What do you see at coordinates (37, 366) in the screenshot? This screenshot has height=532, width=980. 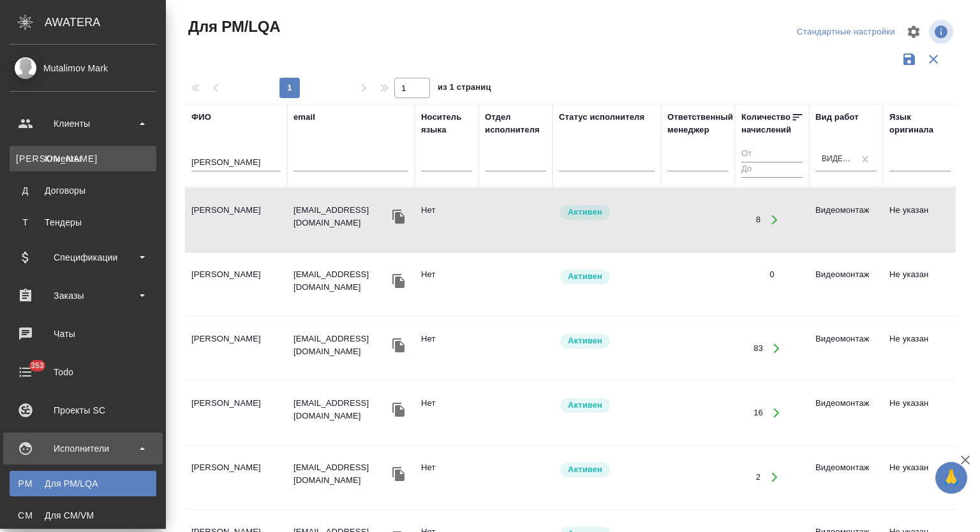 I see `span: 353` at bounding box center [37, 366].